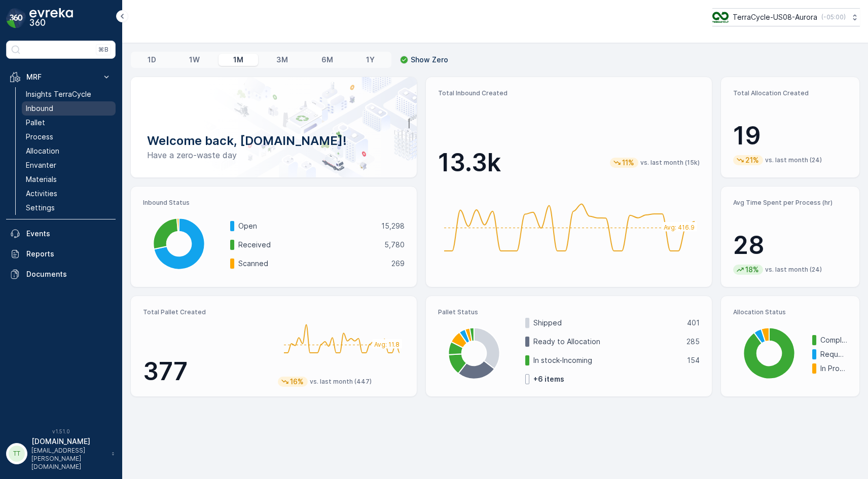 The height and width of the screenshot is (479, 868). What do you see at coordinates (151, 60) in the screenshot?
I see `p: 1D` at bounding box center [151, 60].